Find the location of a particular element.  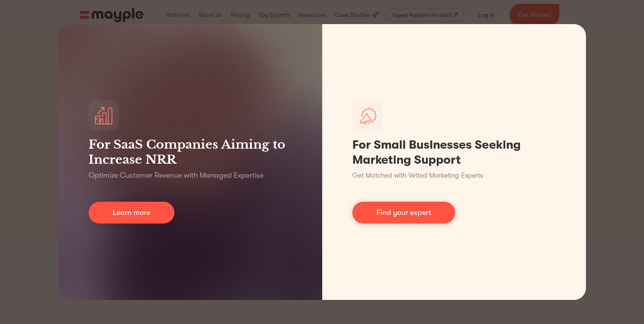

a: Learn more is located at coordinates (132, 213).